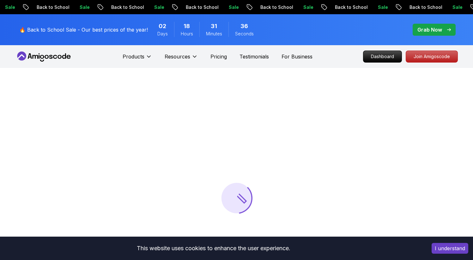  I want to click on span: Seconds, so click(244, 34).